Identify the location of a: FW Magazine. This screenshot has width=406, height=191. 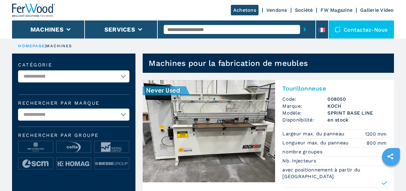
(337, 10).